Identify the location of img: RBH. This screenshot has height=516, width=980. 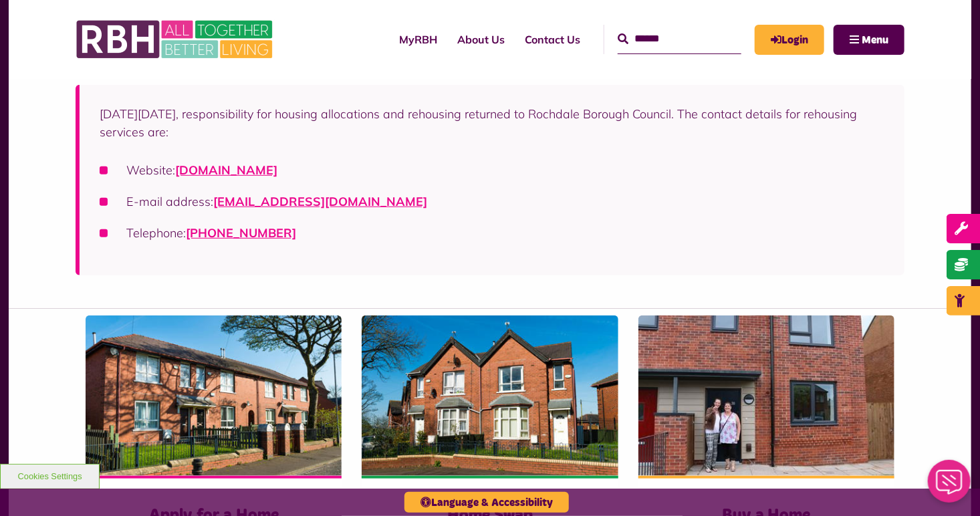
(176, 39).